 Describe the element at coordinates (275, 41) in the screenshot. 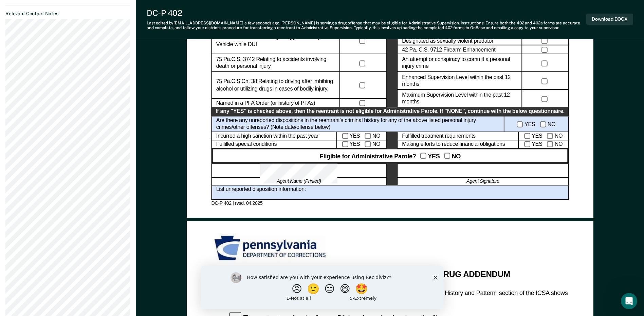

I see `label: 75 Pa.C.s. 3735.1 Relating to Agg Assault by Vehicle while DUI` at that location.